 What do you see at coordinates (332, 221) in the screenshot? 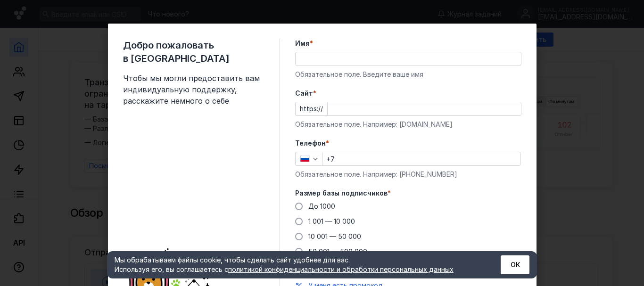
I see `span: 1 001 — 10 000` at bounding box center [332, 221].